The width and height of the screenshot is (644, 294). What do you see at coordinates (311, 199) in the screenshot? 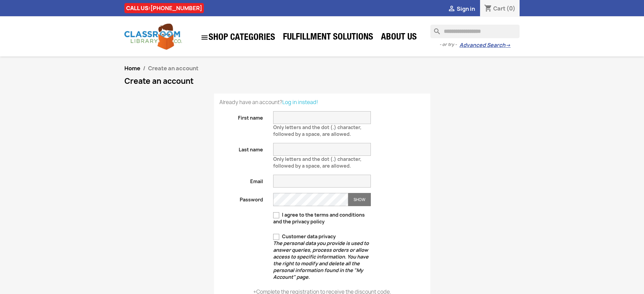
I see `input: Password input` at bounding box center [311, 199].